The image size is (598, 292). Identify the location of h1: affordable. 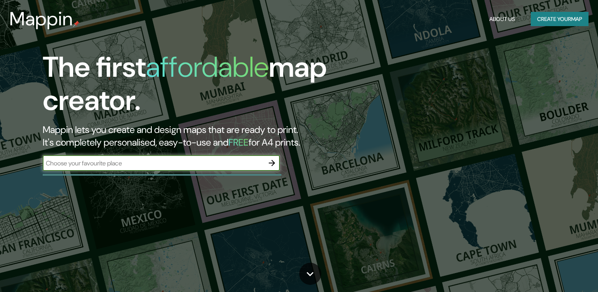
(207, 67).